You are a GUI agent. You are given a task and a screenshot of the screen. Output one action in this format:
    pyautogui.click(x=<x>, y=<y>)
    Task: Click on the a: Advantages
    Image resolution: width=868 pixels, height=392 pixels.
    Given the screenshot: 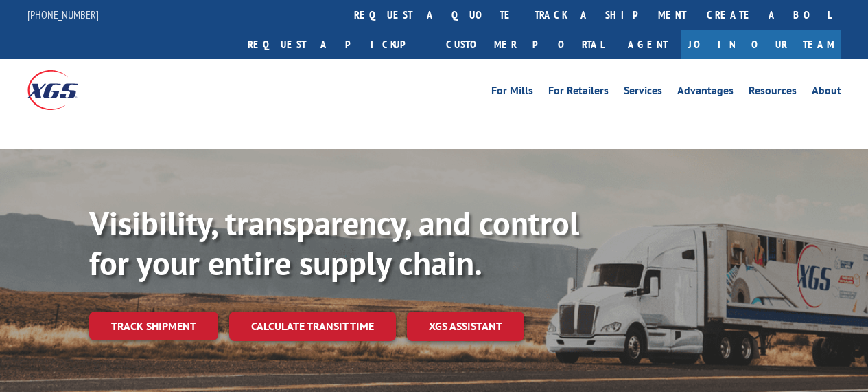 What is the action you would take?
    pyautogui.click(x=706, y=92)
    